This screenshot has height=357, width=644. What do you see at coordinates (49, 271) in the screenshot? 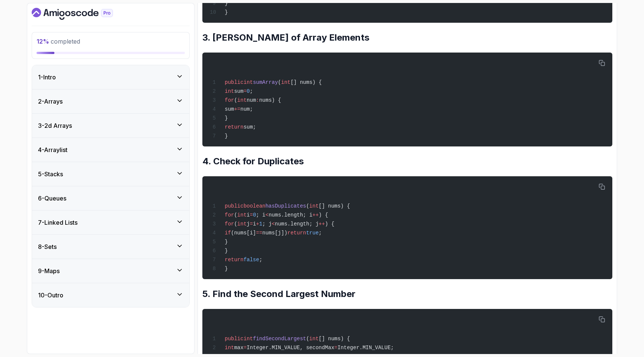
I see `h3: 9 - Maps` at bounding box center [49, 271].